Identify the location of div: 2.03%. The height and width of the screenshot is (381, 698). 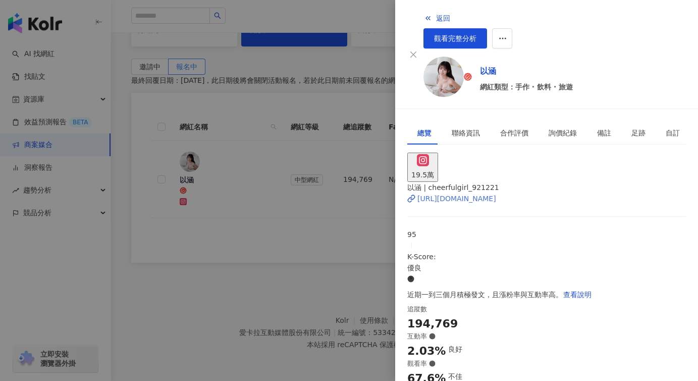
(427, 351).